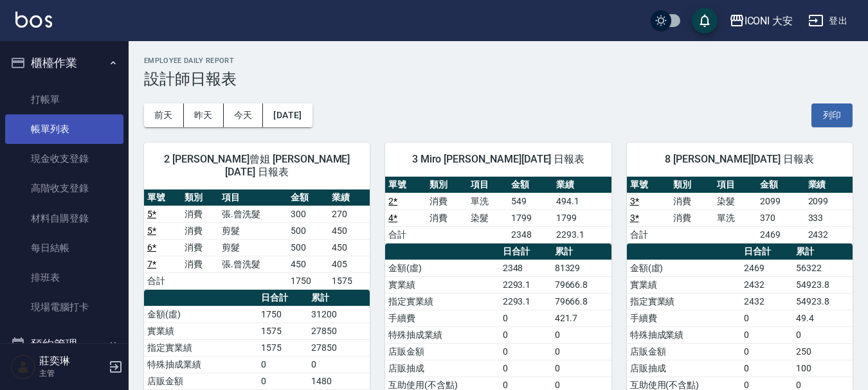 The image size is (868, 390). I want to click on td: 500, so click(308, 231).